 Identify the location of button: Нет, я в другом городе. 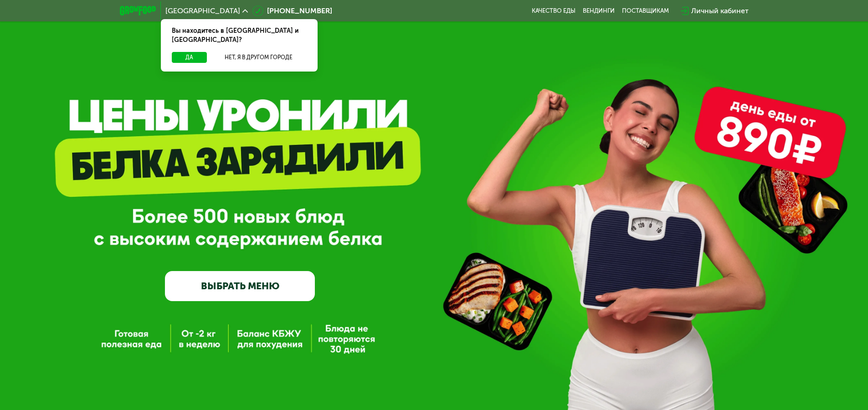
(258, 57).